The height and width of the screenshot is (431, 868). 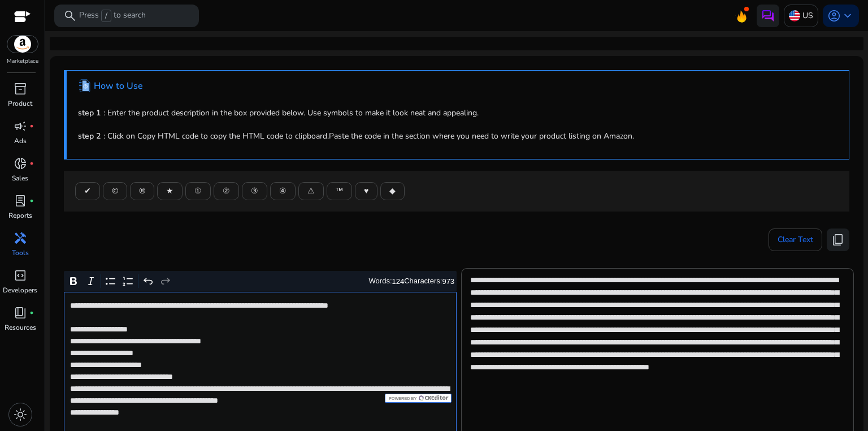 I want to click on div: Editor toolbar, so click(x=260, y=281).